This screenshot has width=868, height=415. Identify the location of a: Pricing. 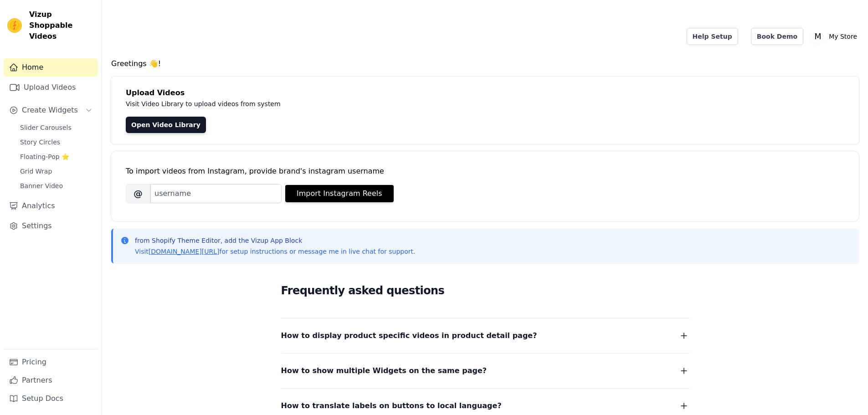
(50, 362).